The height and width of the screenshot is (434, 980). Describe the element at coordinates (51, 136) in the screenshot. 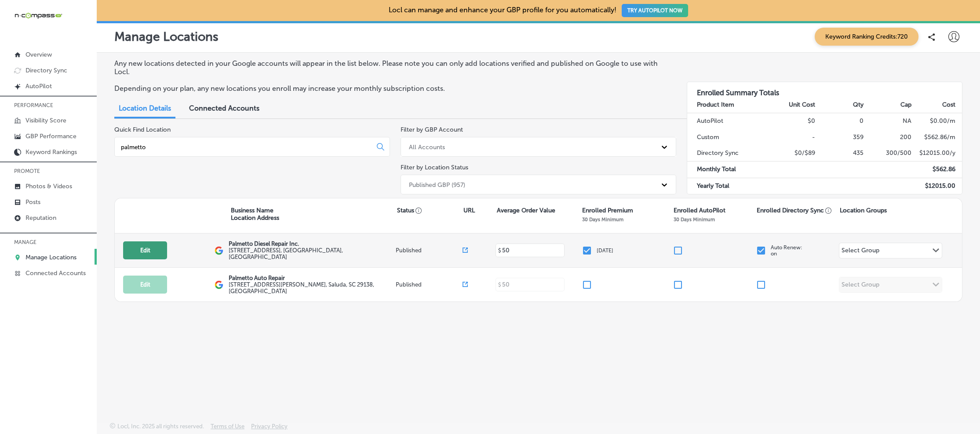

I see `p: GBP Performance` at that location.